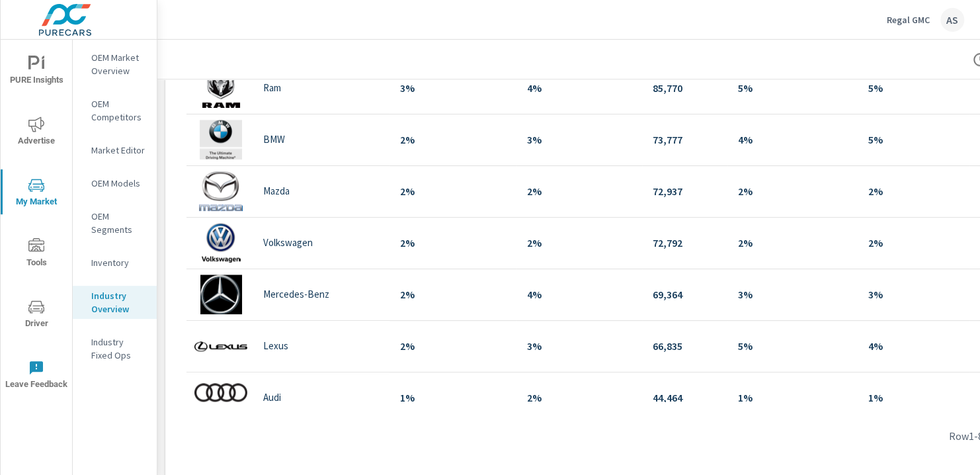 Image resolution: width=980 pixels, height=475 pixels. Describe the element at coordinates (118, 110) in the screenshot. I see `p: OEM Competitors` at that location.